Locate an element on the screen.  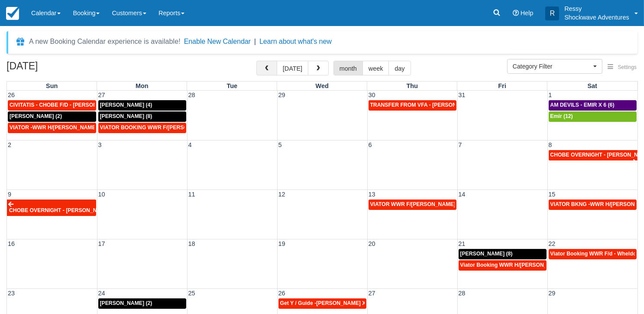
a: Emir (12) is located at coordinates (593, 117).